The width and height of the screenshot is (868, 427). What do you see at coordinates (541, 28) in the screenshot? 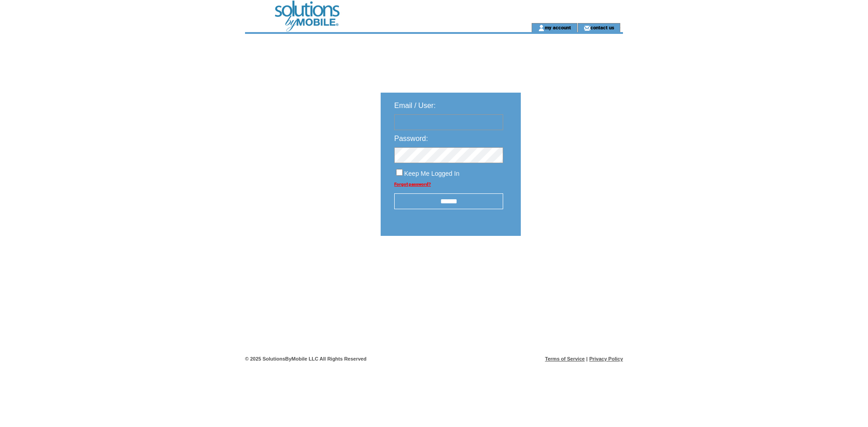
I see `img: account_icon.gif` at bounding box center [541, 28].